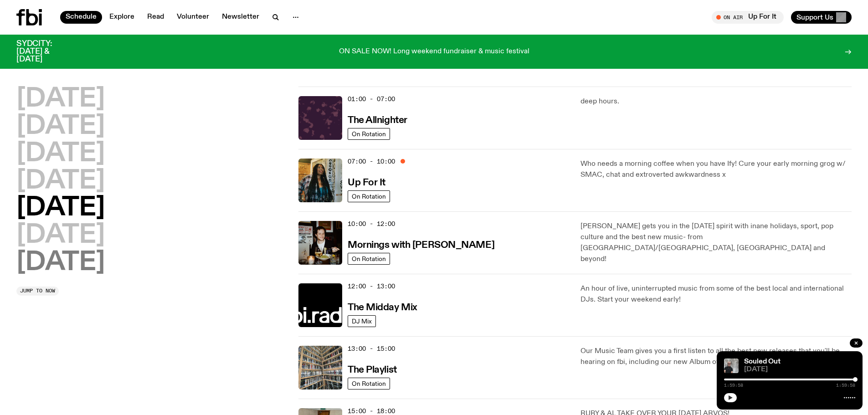  Describe the element at coordinates (382, 307) in the screenshot. I see `a: The Midday Mix` at that location.